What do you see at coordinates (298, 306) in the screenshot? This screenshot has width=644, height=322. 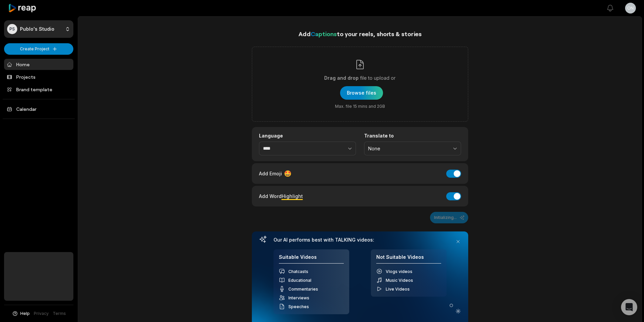 I see `span: Speeches` at bounding box center [298, 306].